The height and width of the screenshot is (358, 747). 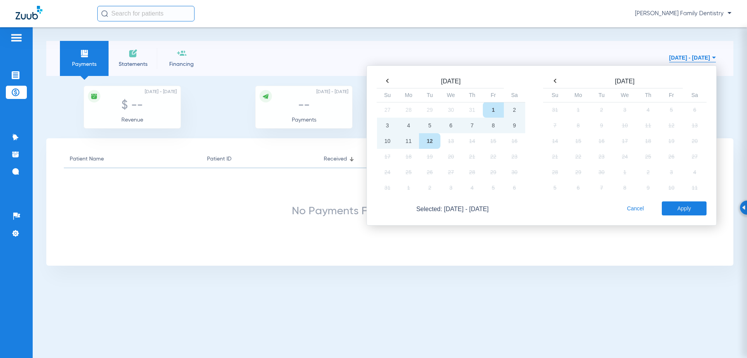 What do you see at coordinates (390, 211) in the screenshot?
I see `div: No Payments For Selected Date Range` at bounding box center [390, 211].